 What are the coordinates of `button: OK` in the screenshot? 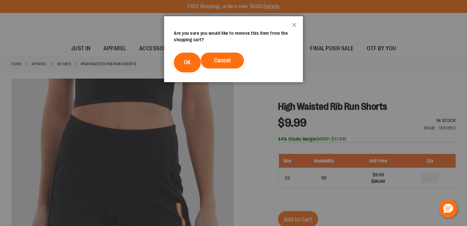 It's located at (187, 62).